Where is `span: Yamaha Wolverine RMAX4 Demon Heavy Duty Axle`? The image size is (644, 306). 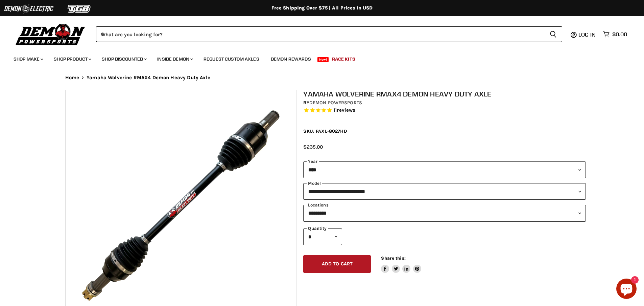
span: Yamaha Wolverine RMAX4 Demon Heavy Duty Axle is located at coordinates (148, 78).